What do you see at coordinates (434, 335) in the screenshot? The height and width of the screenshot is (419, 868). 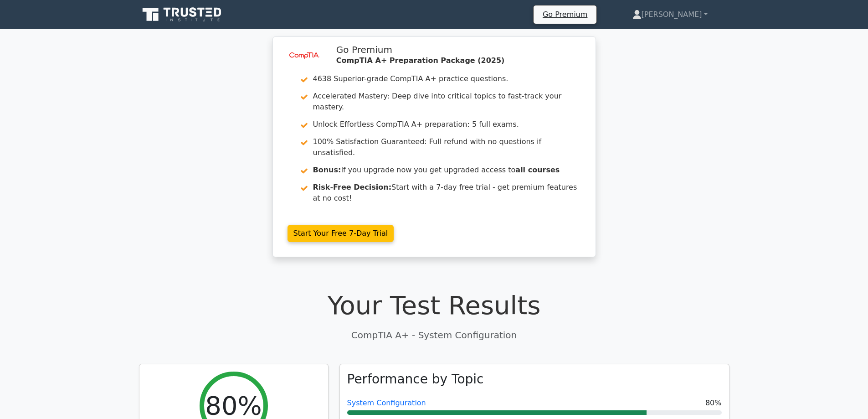 I see `p: CompTIA A+ - System Configuration` at bounding box center [434, 335].